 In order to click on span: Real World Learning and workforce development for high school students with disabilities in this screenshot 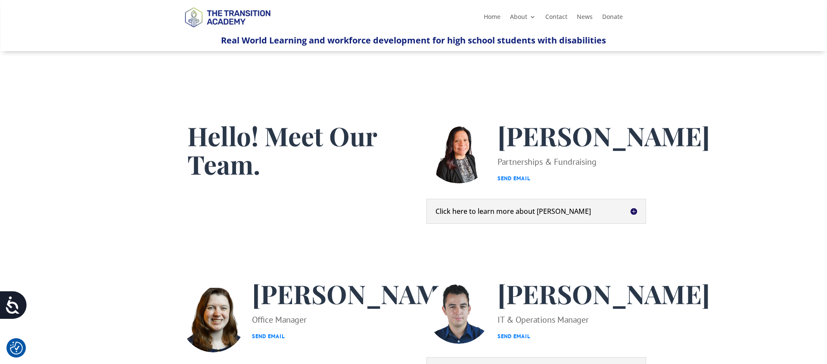, I will do `click(414, 40)`.